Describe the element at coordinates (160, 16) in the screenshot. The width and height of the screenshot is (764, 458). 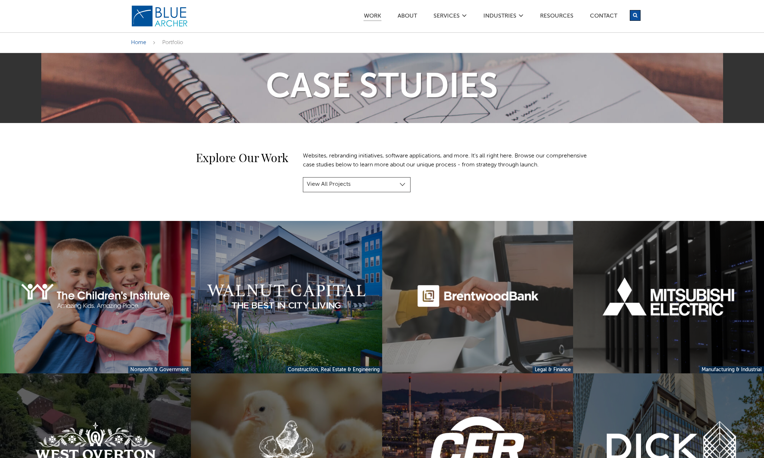
I see `img: Blue Archer Logo` at that location.